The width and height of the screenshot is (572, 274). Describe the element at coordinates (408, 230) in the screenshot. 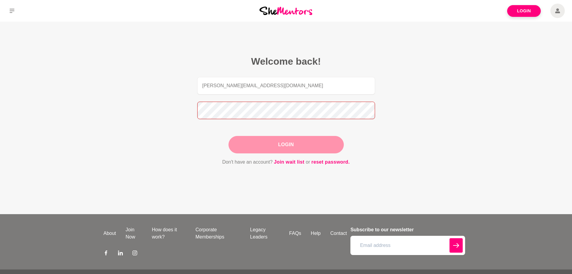

I see `h4: Subscribe to our newsletter` at that location.